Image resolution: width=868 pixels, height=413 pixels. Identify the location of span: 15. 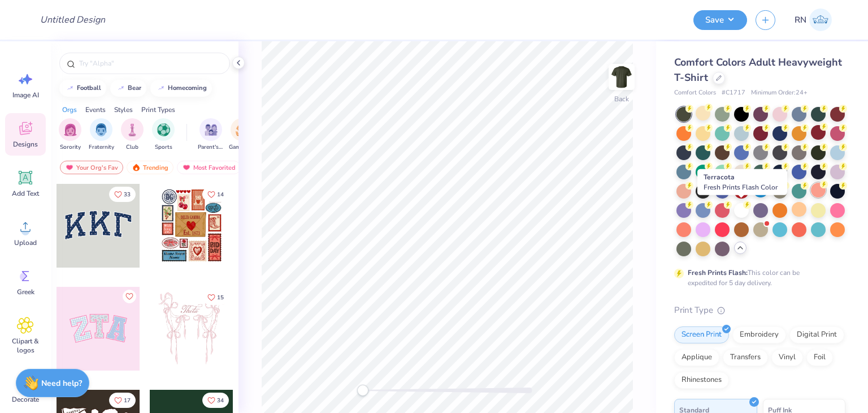
(221, 297).